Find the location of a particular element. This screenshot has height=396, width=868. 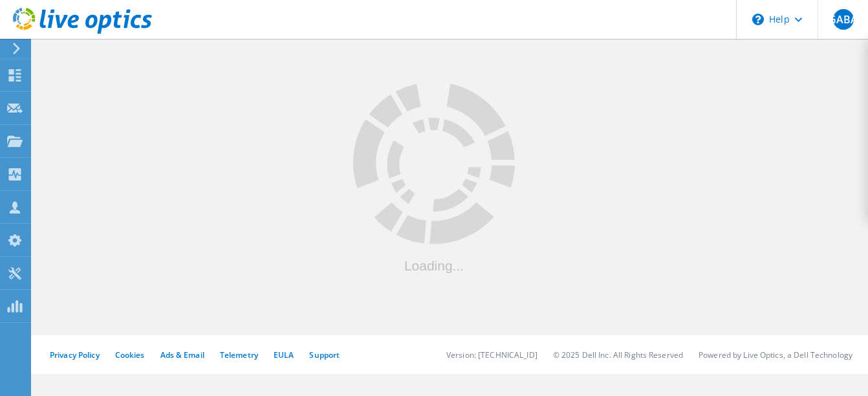

svg: \n is located at coordinates (758, 20).